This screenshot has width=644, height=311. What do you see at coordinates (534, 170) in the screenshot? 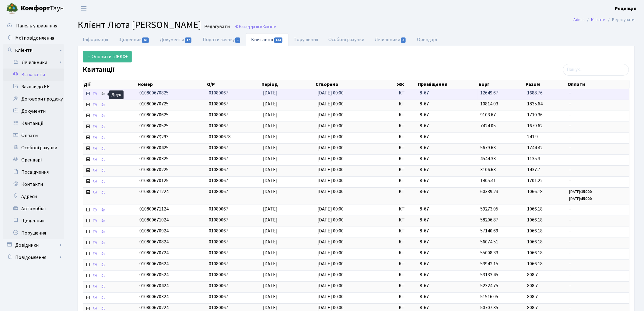
I see `span: 1437.7` at bounding box center [534, 170].